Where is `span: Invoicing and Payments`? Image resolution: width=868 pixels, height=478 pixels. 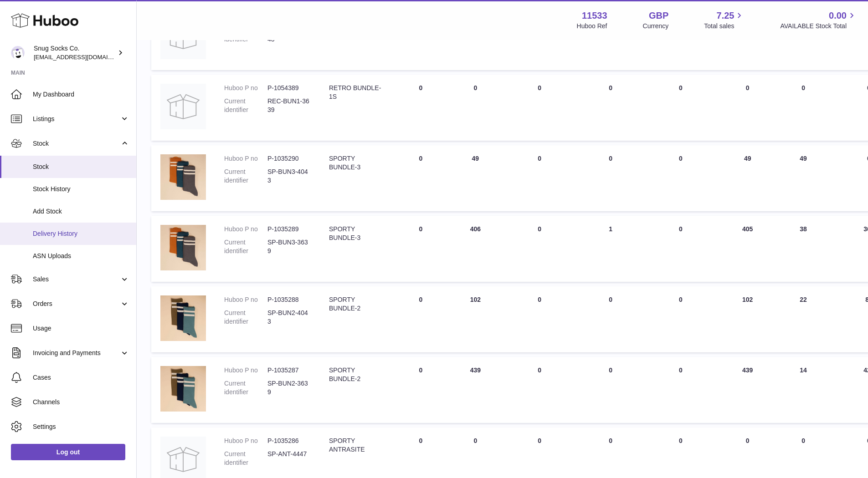
span: Invoicing and Payments is located at coordinates (76, 353).